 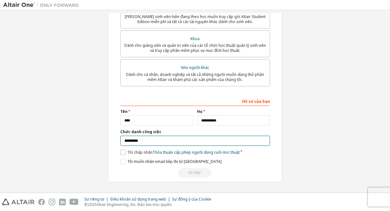 I want to click on img: facebook.svg, so click(x=41, y=201).